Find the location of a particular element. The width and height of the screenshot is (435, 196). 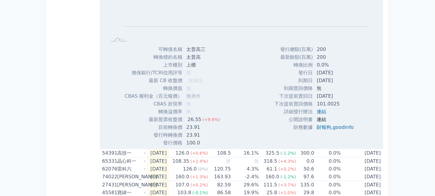

span: 無成交 is located at coordinates (196, 80).